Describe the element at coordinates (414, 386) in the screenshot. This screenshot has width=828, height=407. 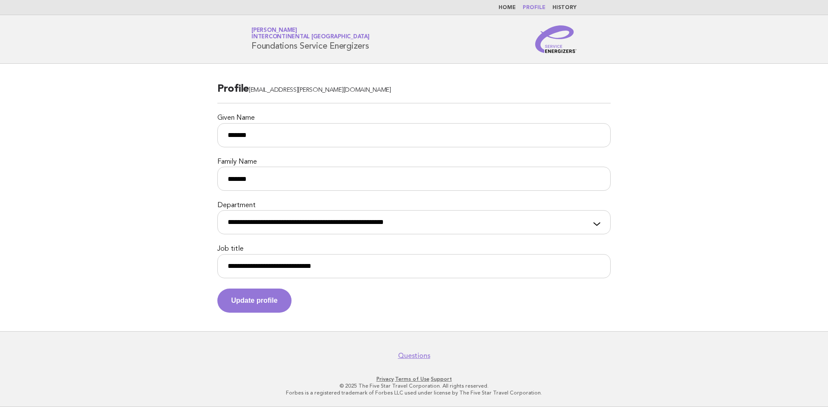
I see `p: © 2025 The Five Star Travel Corporation. All rights reserved.` at that location.